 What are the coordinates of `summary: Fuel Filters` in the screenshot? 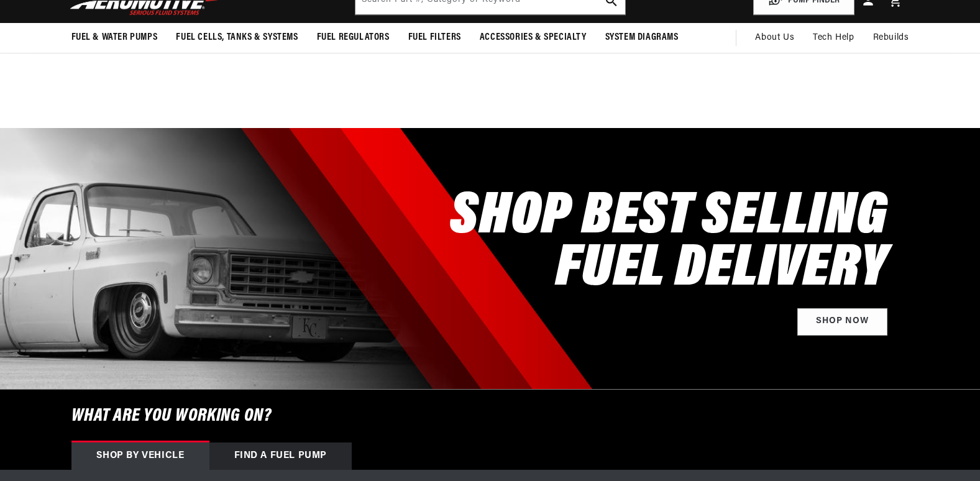 It's located at (434, 37).